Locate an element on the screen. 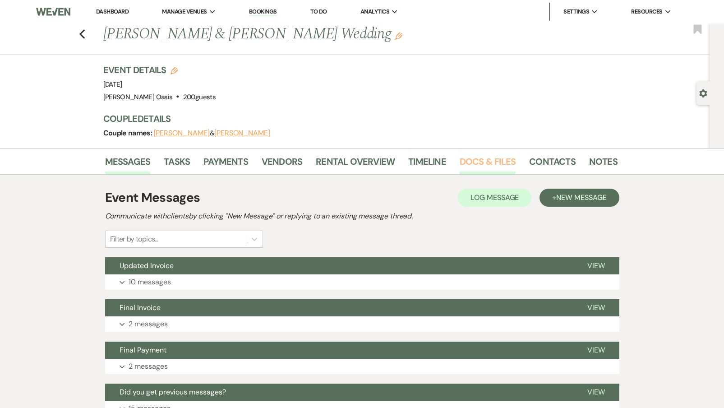 The height and width of the screenshot is (408, 724). button: 10 messages is located at coordinates (362, 282).